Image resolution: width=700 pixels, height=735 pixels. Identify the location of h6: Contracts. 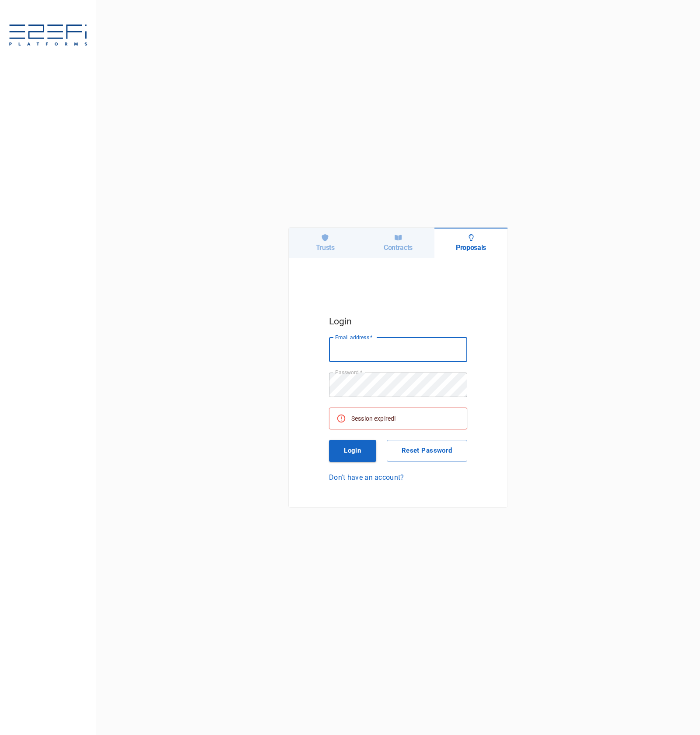
(398, 248).